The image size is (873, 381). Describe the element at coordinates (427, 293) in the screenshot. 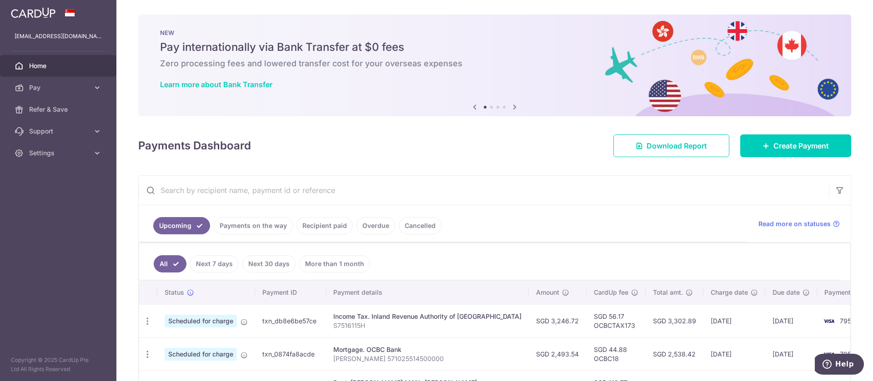

I see `th: Payment details` at that location.